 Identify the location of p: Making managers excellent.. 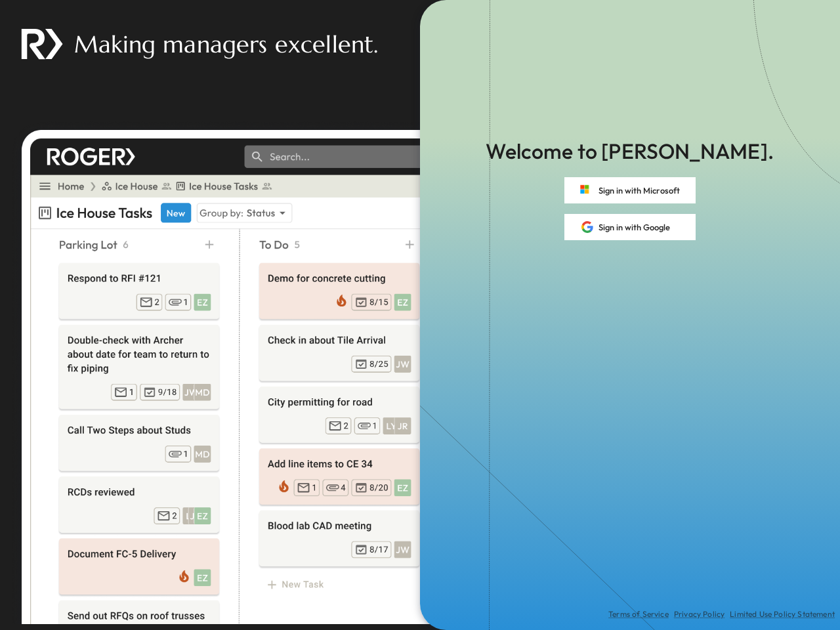
(226, 44).